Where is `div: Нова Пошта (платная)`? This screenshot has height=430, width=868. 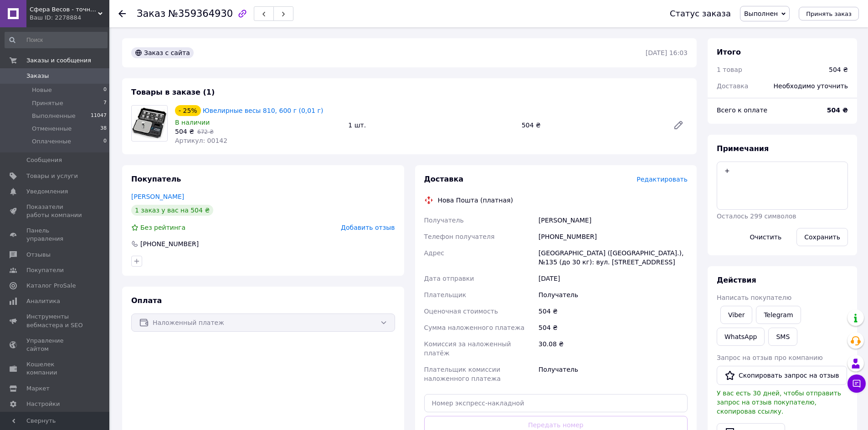 div: Нова Пошта (платная) is located at coordinates (475, 200).